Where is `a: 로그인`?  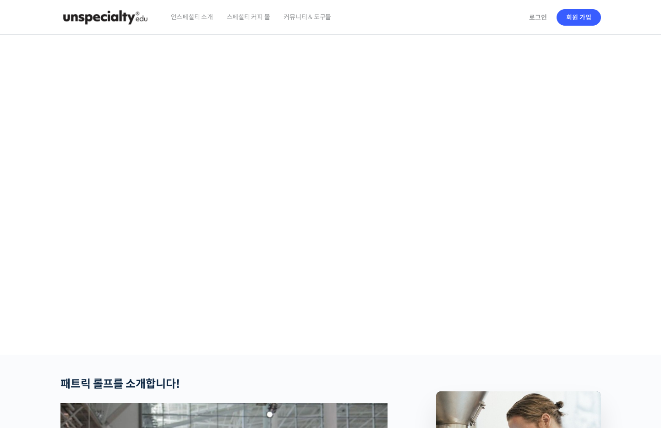 a: 로그인 is located at coordinates (538, 17).